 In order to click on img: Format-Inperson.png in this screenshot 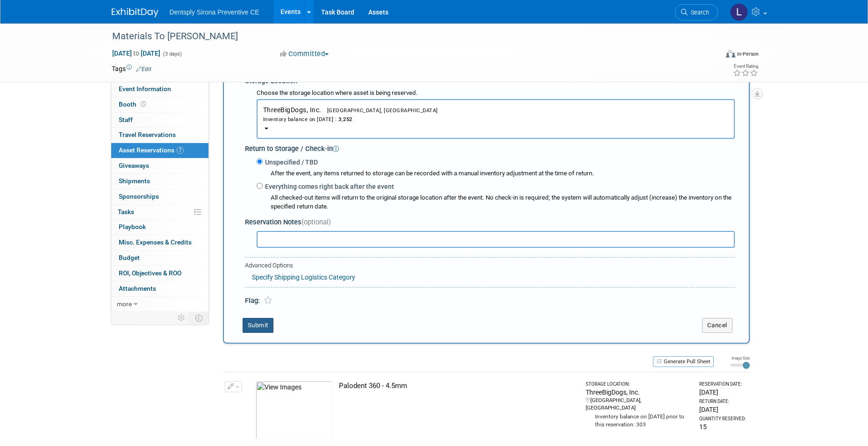, I will do `click(730, 54)`.